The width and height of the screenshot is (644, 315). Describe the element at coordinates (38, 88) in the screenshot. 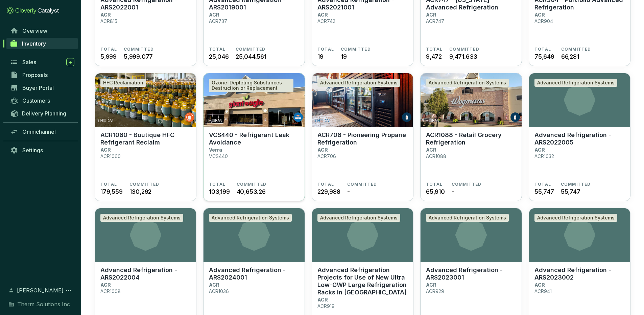

I see `span: Buyer Portal` at that location.